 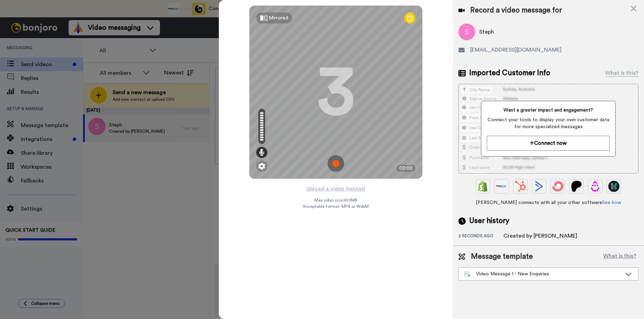 I want to click on img: Hubspot, so click(x=520, y=186).